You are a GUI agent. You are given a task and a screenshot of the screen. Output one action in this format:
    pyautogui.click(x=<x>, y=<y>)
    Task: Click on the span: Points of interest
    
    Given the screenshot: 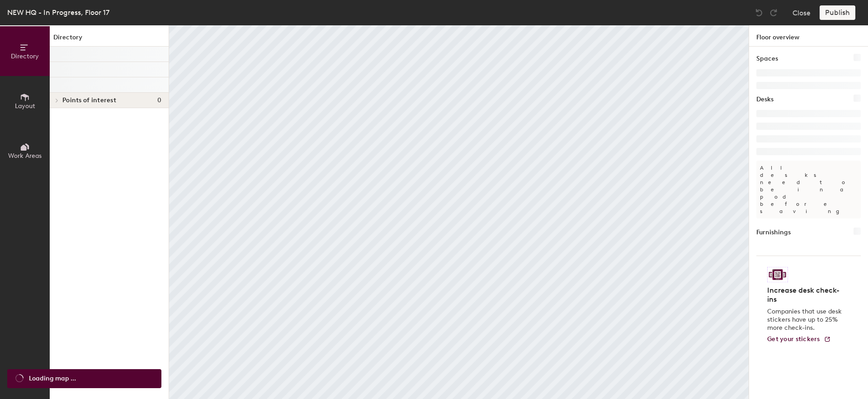 What is the action you would take?
    pyautogui.click(x=89, y=101)
    